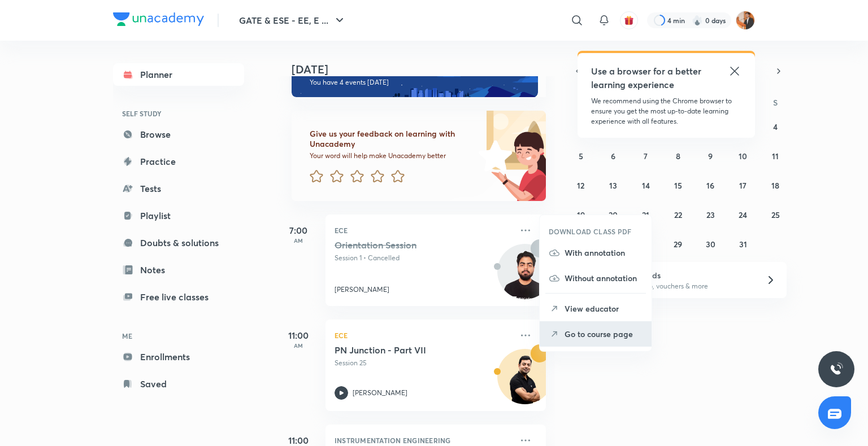 Image resolution: width=868 pixels, height=446 pixels. I want to click on a: Enrollments, so click(179, 357).